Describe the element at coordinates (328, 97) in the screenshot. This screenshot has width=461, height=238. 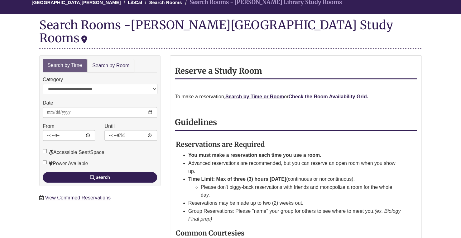
I see `strong: Check the Room Availability Grid.` at that location.